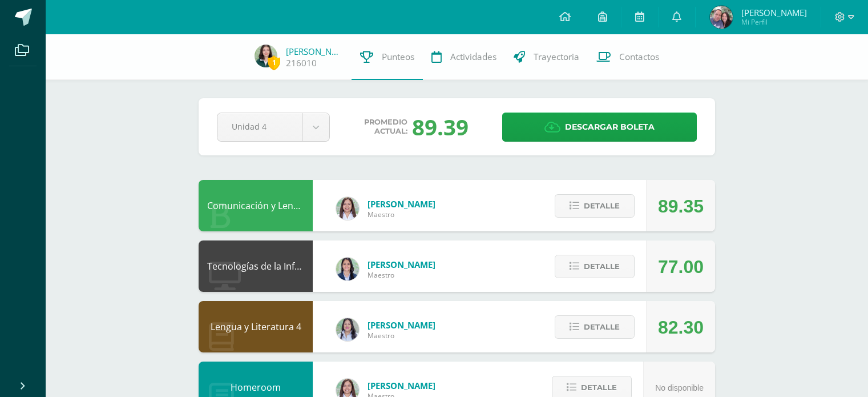 Image resolution: width=868 pixels, height=397 pixels. Describe the element at coordinates (347, 329) in the screenshot. I see `img: df6a3bad71d85cf97c4a6d1acf904499.png` at that location.